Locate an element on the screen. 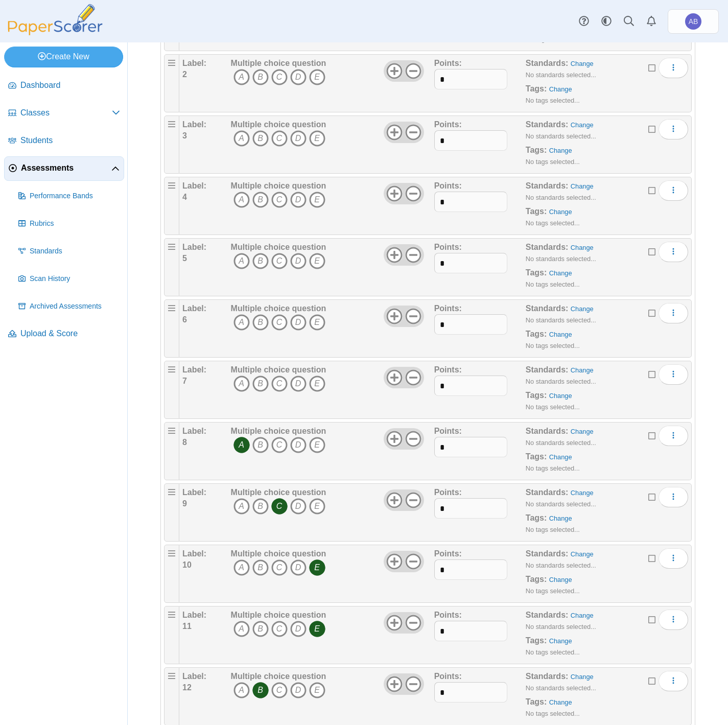  a: PaperScorer is located at coordinates (55, 32).